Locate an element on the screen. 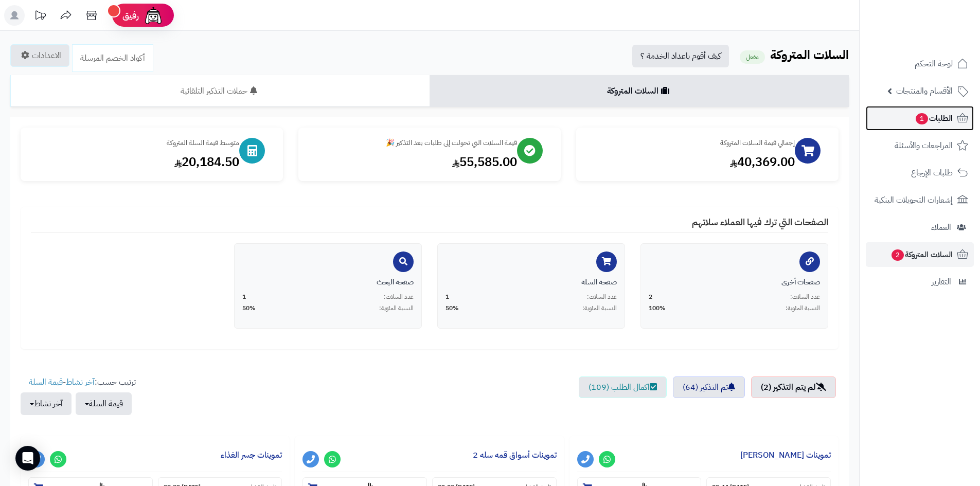 This screenshot has width=980, height=486. a: السلات المتروكة is located at coordinates (639, 91).